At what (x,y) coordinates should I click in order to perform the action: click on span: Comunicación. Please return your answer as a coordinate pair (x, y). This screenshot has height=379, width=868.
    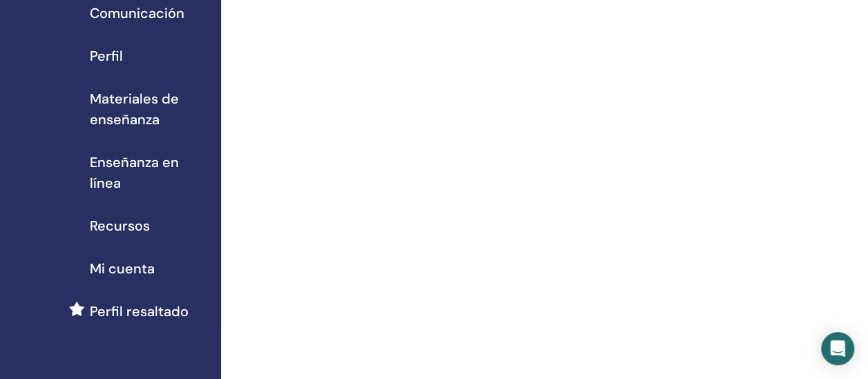
    Looking at the image, I should click on (137, 13).